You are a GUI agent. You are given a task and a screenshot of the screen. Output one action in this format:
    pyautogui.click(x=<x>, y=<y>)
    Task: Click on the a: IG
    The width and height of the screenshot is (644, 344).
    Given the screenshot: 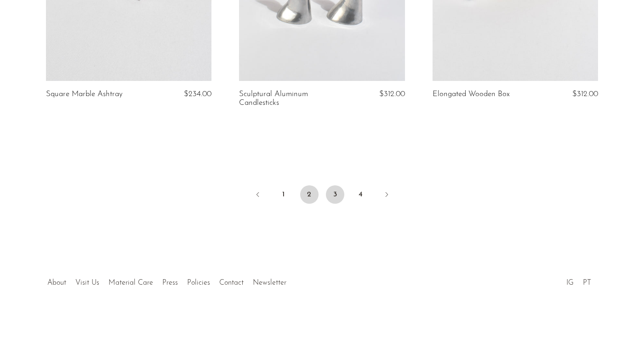 What is the action you would take?
    pyautogui.click(x=570, y=283)
    